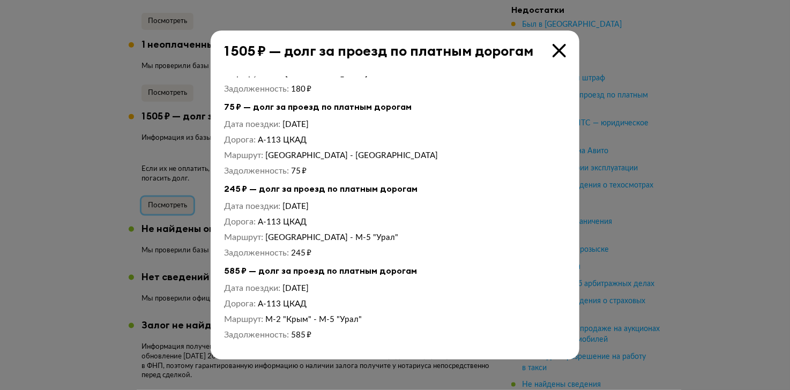 The height and width of the screenshot is (390, 790). Describe the element at coordinates (395, 107) in the screenshot. I see `h4: 75 ₽ — долг за проезд по платным дорогам` at that location.